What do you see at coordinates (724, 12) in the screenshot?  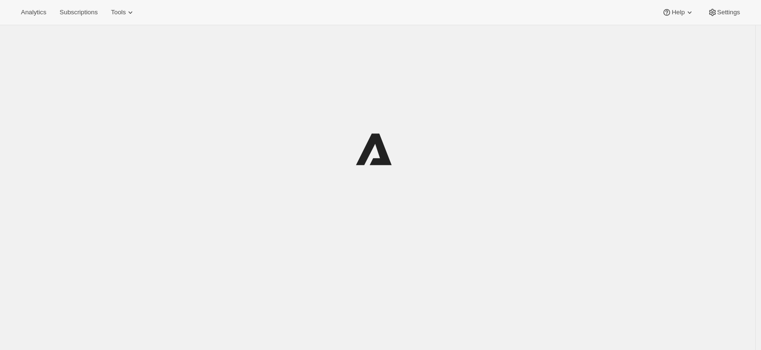 I see `button: Settings` at bounding box center [724, 12].